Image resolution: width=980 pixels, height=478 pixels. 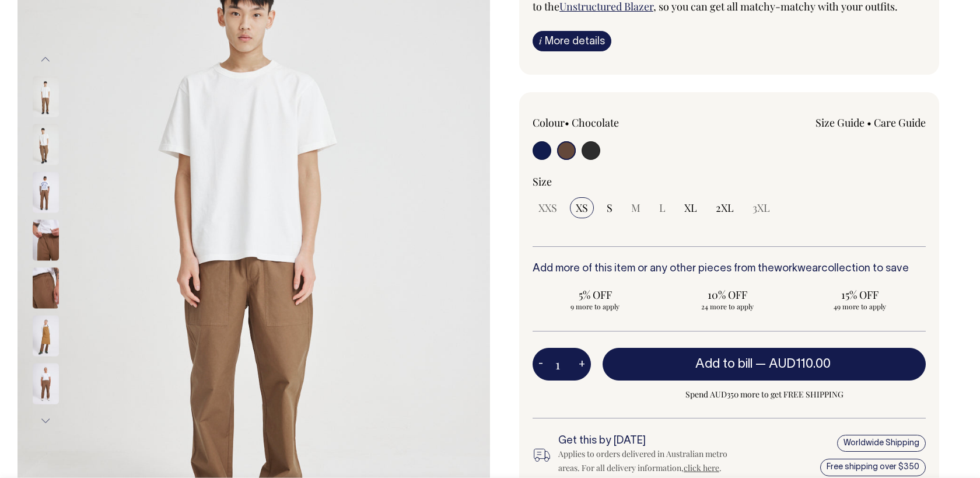 I want to click on span: 49 more to apply, so click(x=859, y=306).